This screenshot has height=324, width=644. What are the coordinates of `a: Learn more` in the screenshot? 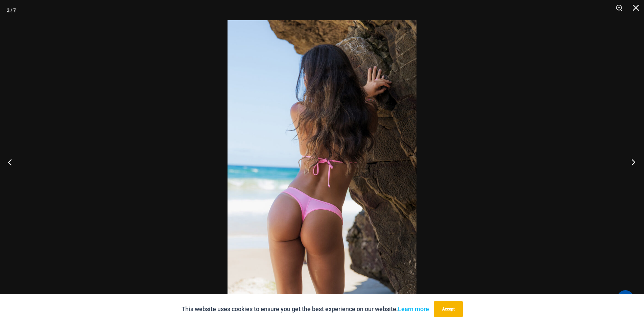 It's located at (413, 308).